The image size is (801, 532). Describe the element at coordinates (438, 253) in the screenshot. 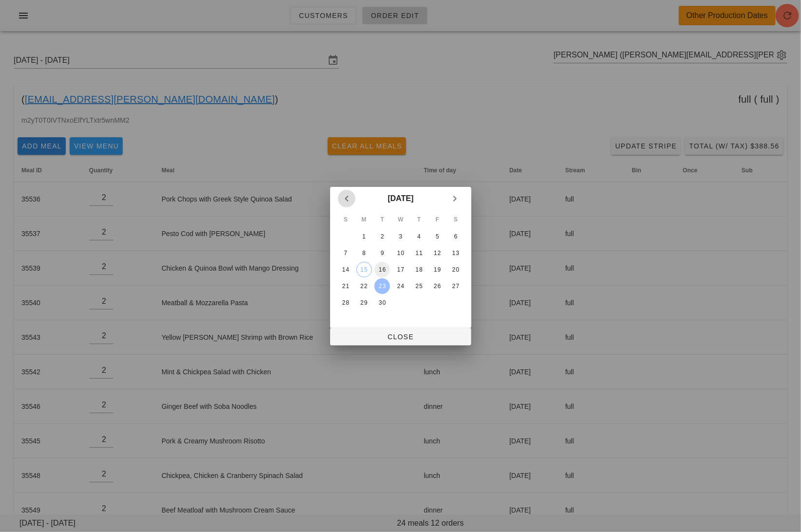

I see `button: 12` at that location.